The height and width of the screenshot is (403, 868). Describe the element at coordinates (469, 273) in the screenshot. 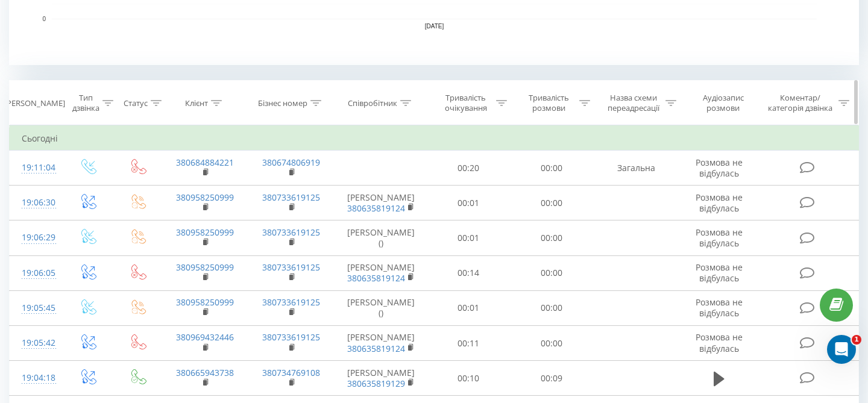

I see `td: 00:14` at that location.